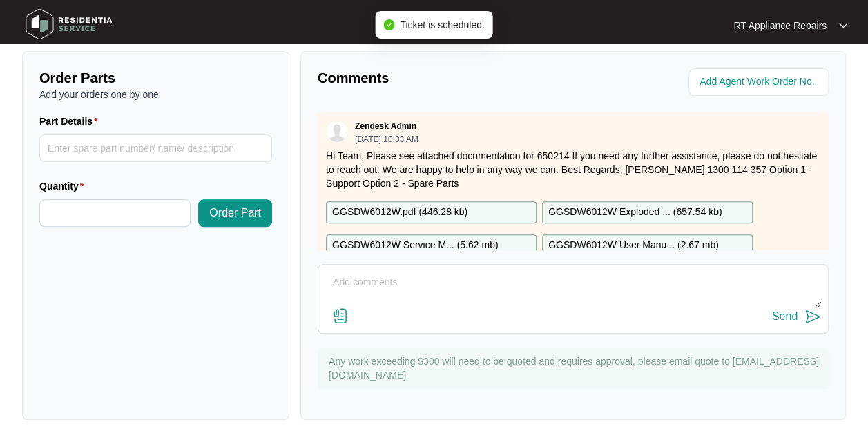  I want to click on p: Order Parts, so click(155, 78).